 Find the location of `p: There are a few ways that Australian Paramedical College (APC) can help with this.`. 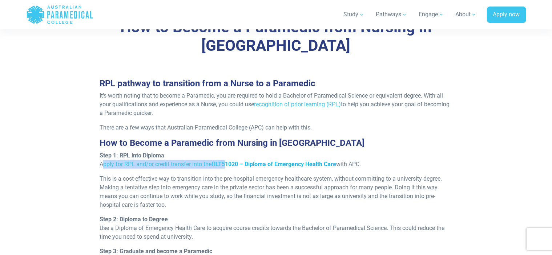

p: There are a few ways that Australian Paramedical College (APC) can help with this. is located at coordinates (276, 128).